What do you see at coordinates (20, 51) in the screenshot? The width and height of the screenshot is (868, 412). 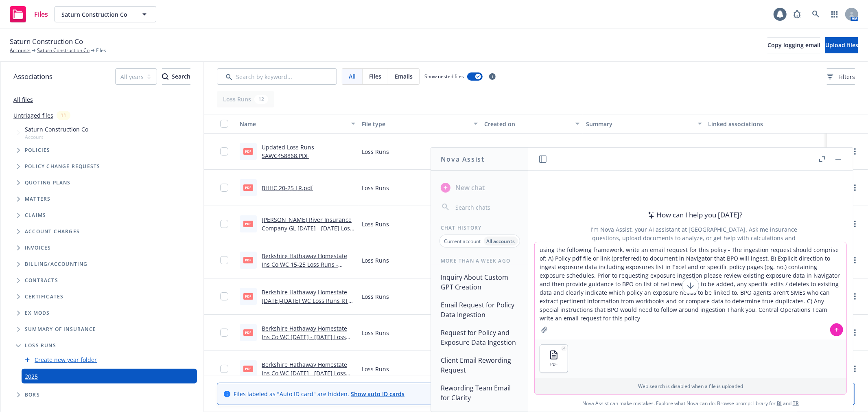 I see `a: Accounts` at bounding box center [20, 51].